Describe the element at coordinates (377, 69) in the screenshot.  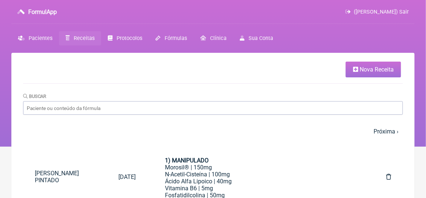
I see `span: Nova Receita` at that location.